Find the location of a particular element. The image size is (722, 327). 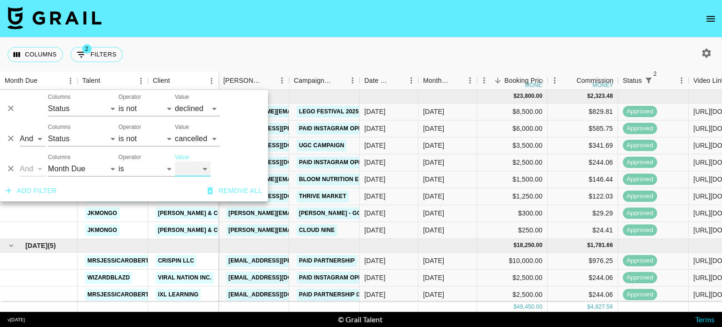

div: Booker is located at coordinates (254, 80).